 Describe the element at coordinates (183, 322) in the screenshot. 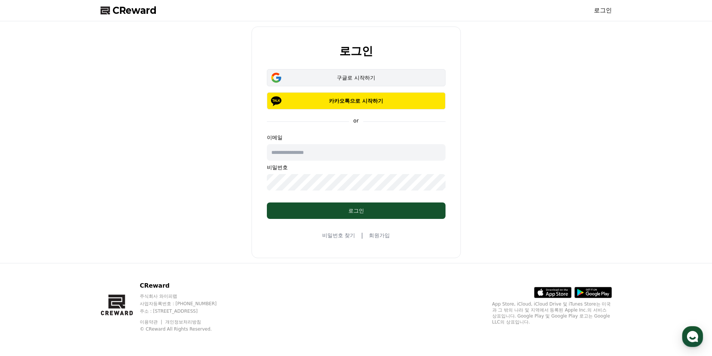

I see `a: 개인정보처리방침` at that location.